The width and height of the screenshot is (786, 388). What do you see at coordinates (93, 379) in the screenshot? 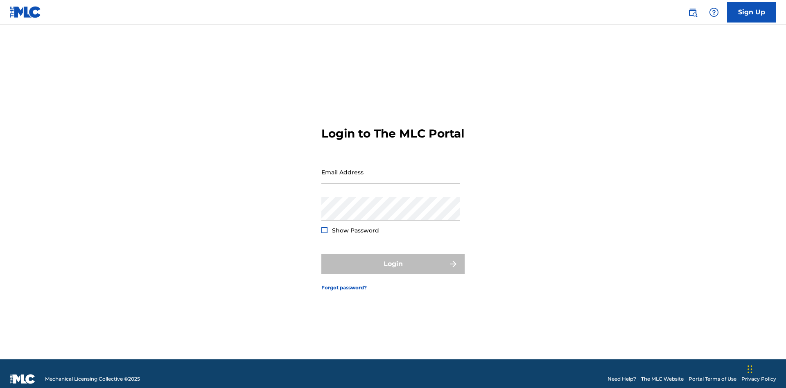
I see `span: Mechanical Licensing Collective © 2025` at bounding box center [93, 379].